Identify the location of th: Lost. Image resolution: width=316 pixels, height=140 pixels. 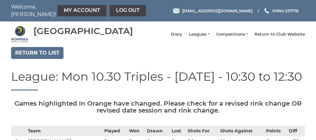
(178, 131).